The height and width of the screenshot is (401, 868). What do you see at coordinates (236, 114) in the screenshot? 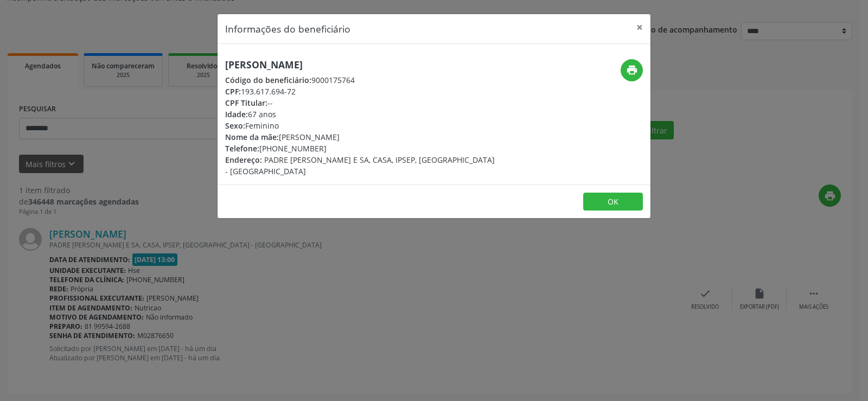
I see `span: Idade:` at bounding box center [236, 114].